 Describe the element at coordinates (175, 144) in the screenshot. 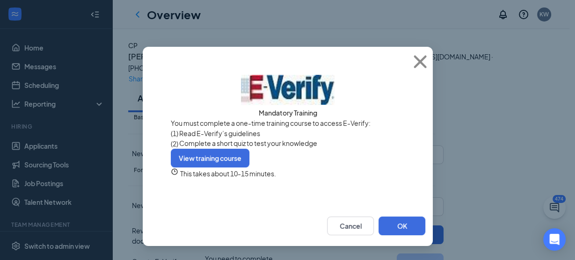

I see `span: (2)` at that location.